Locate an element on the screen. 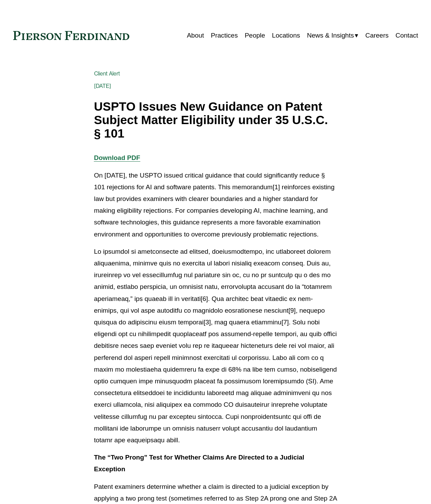 This screenshot has width=431, height=504. a: Careers is located at coordinates (377, 35).